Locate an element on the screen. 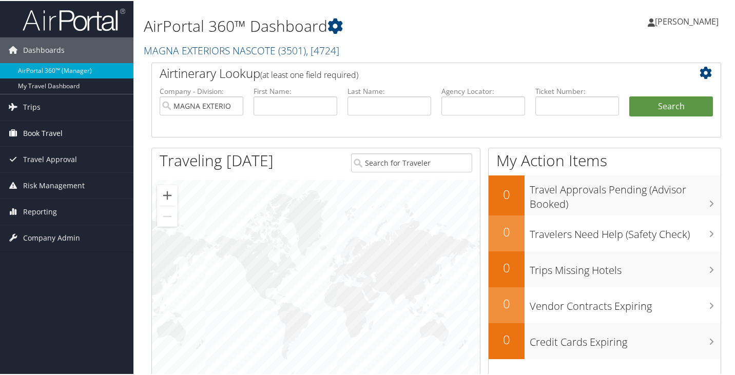 This screenshot has width=735, height=375. span: Company Admin is located at coordinates (51, 237).